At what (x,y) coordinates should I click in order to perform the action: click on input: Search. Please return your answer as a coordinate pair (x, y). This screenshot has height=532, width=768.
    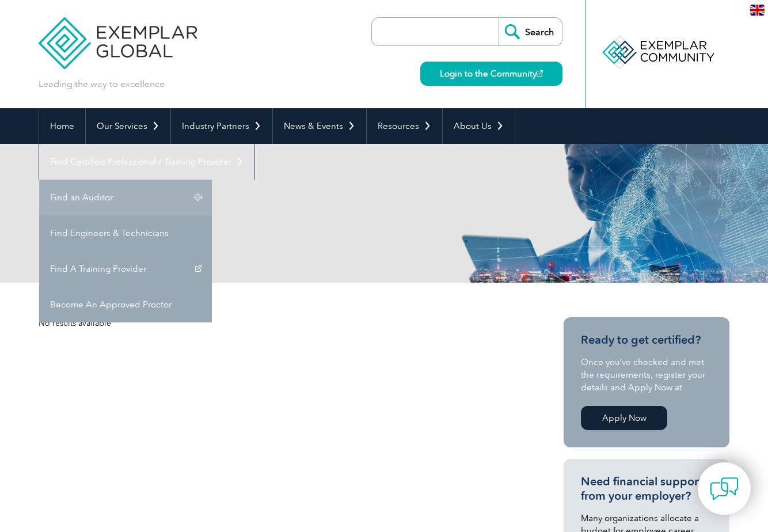
    Looking at the image, I should click on (530, 32).